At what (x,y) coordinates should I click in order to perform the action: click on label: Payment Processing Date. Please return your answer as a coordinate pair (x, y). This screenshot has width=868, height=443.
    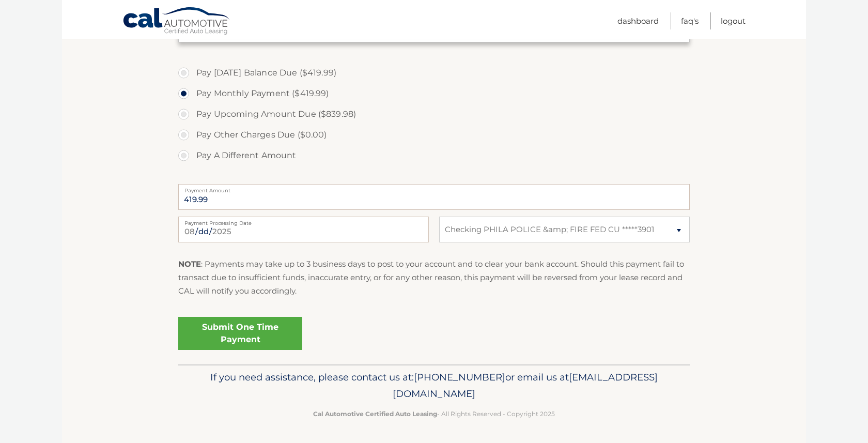
    Looking at the image, I should click on (303, 221).